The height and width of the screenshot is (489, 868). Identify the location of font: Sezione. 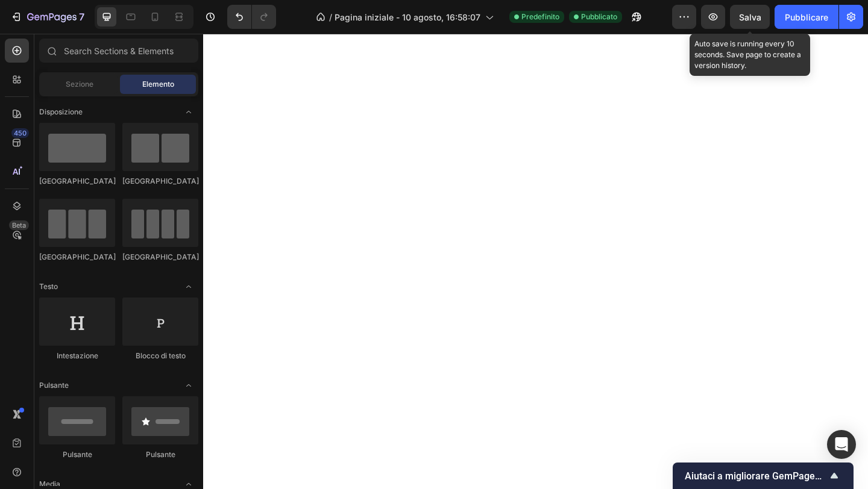
(80, 84).